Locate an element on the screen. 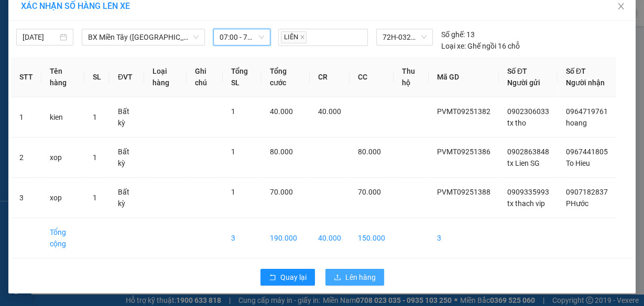  th: Thu hộ is located at coordinates (411, 77).